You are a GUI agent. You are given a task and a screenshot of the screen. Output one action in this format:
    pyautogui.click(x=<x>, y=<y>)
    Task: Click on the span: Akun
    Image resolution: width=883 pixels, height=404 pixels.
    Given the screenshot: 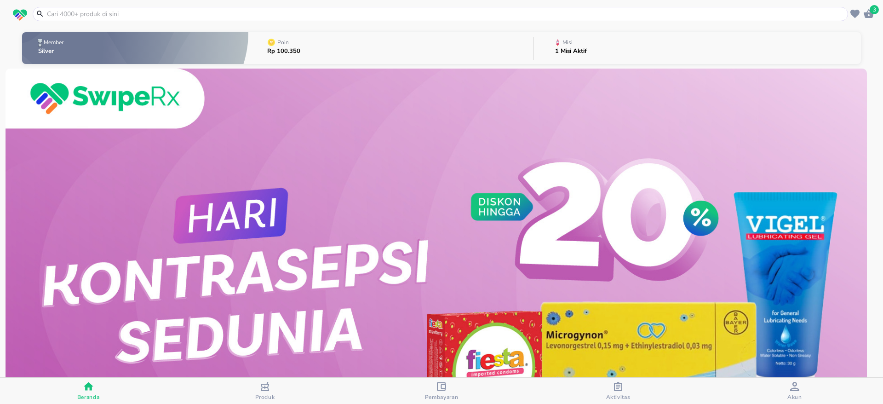 What is the action you would take?
    pyautogui.click(x=795, y=397)
    